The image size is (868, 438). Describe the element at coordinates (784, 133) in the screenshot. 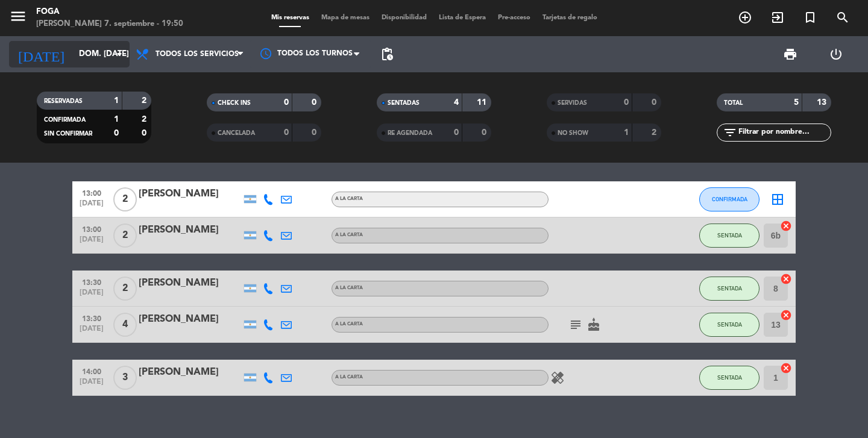

I see `input: Filtrar por nombre...` at that location.